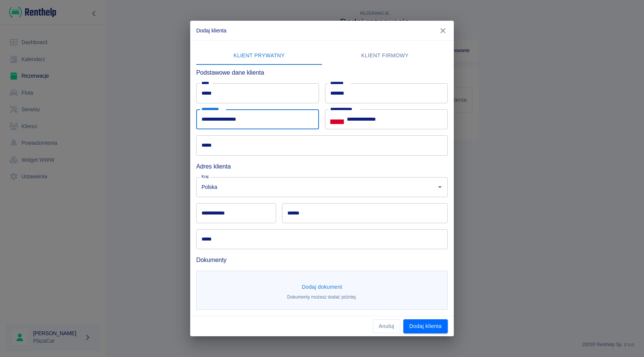  What do you see at coordinates (386, 326) in the screenshot?
I see `button: Anuluj` at bounding box center [386, 326].